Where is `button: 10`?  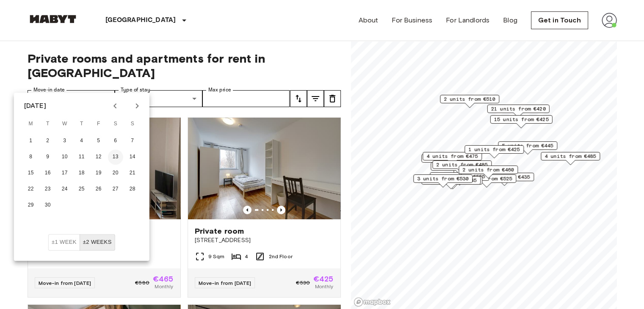 button: 10 is located at coordinates (65, 157).